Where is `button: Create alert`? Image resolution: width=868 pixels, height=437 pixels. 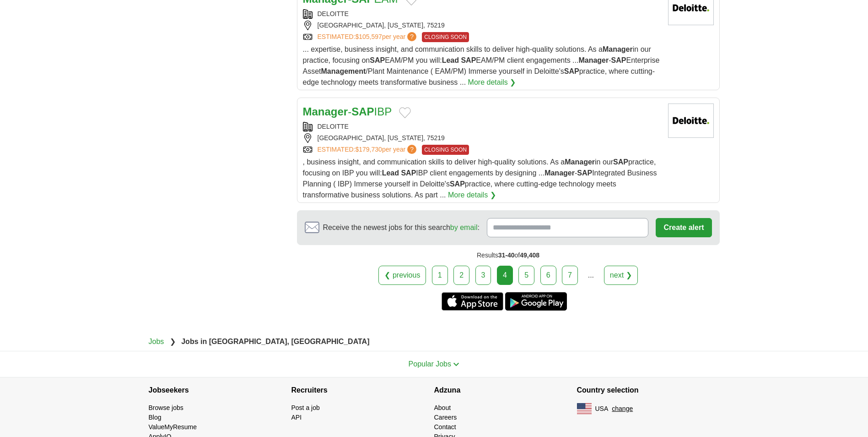
button: Create alert is located at coordinates (684, 227).